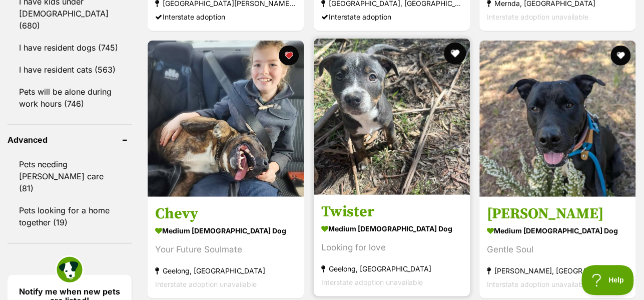 Image resolution: width=644 pixels, height=300 pixels. I want to click on img: Jake - American Staffordshire Terrier Dog, so click(557, 119).